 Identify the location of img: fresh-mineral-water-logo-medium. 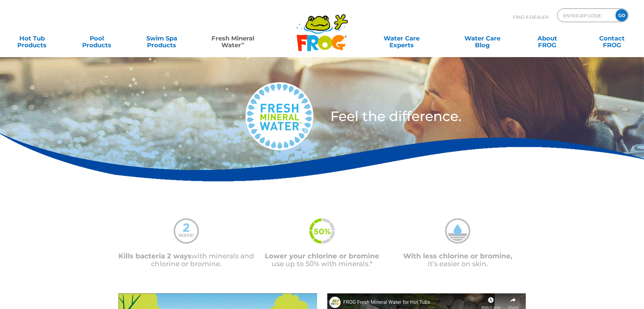
(279, 116).